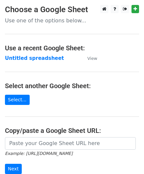  Describe the element at coordinates (72, 20) in the screenshot. I see `p: Use one of the options below...` at that location.